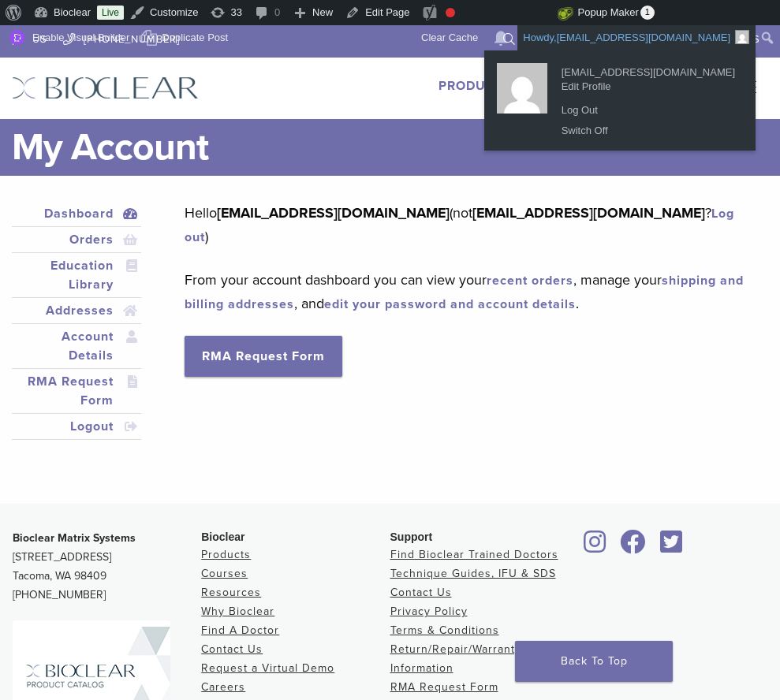 Image resolution: width=780 pixels, height=700 pixels. What do you see at coordinates (473, 554) in the screenshot?
I see `a: Find Bioclear Trained Doctors` at bounding box center [473, 554].